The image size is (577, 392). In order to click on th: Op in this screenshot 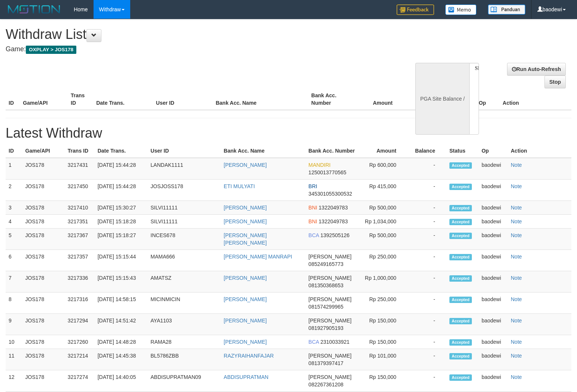, I will do `click(488, 99)`.